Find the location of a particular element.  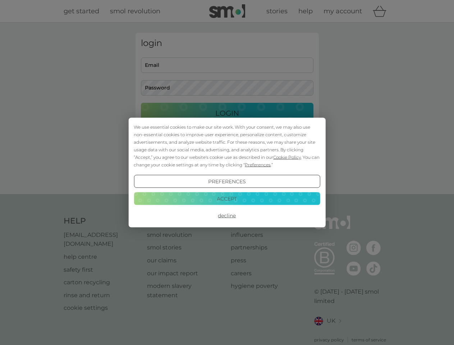

button: Accept is located at coordinates (227, 199).